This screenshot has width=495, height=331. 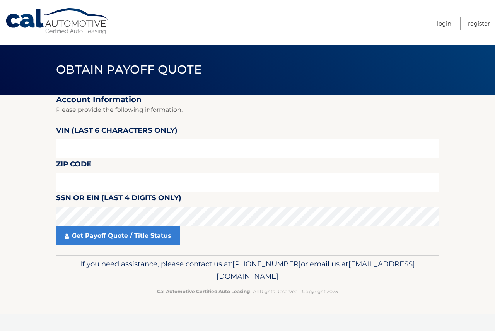 I want to click on p: If you need assistance, please contact us at: or email us at, so click(x=247, y=270).